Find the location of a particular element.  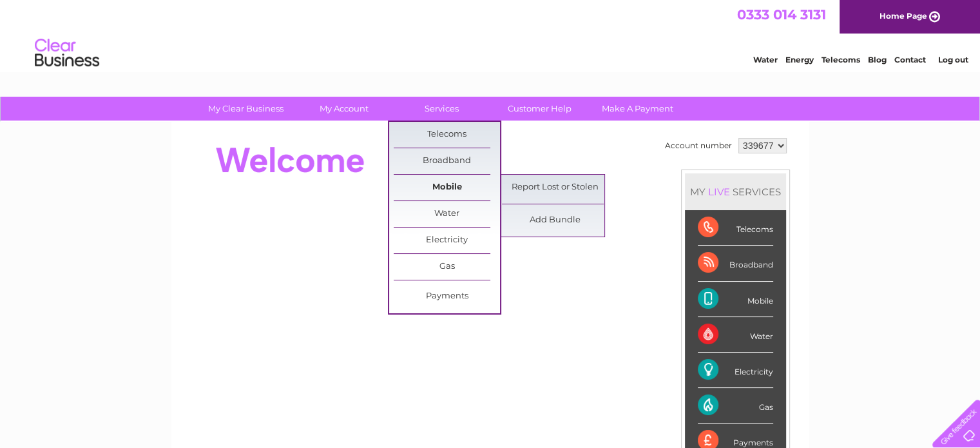

div: Broadband is located at coordinates (735, 263).